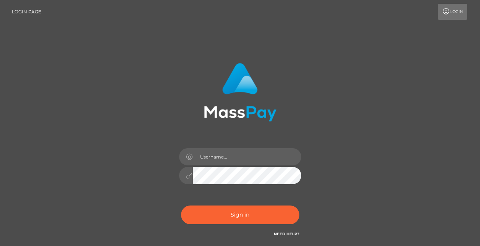 The height and width of the screenshot is (246, 480). Describe the element at coordinates (240, 215) in the screenshot. I see `button: Sign in` at that location.